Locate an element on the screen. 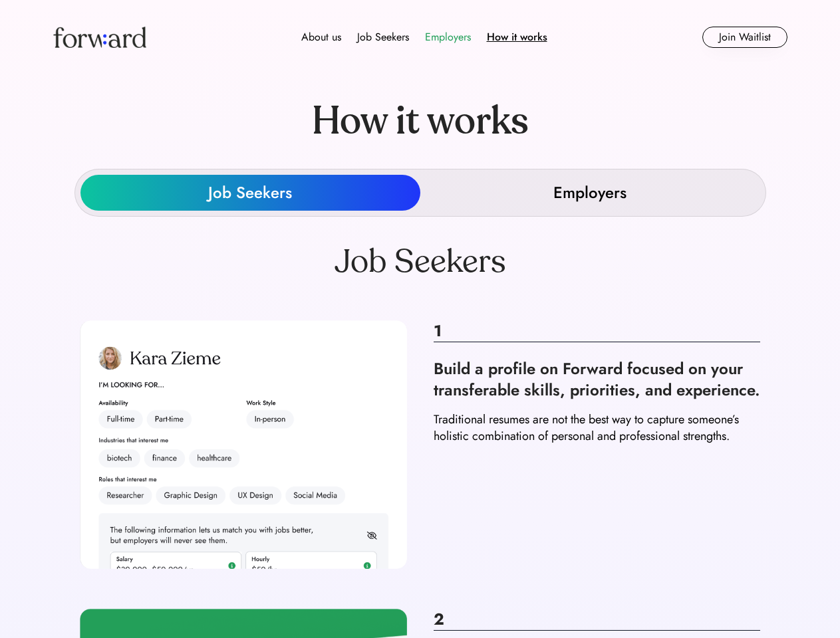  img: how-it-works_js_1.png is located at coordinates (243, 445).